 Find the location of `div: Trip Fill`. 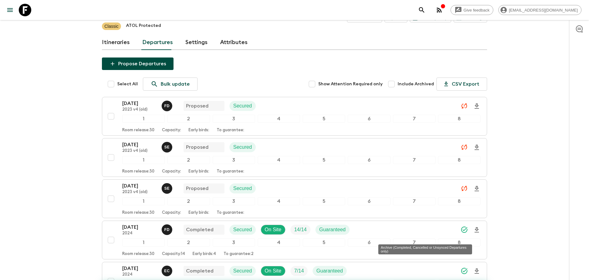

div: Trip Fill is located at coordinates (299, 271).